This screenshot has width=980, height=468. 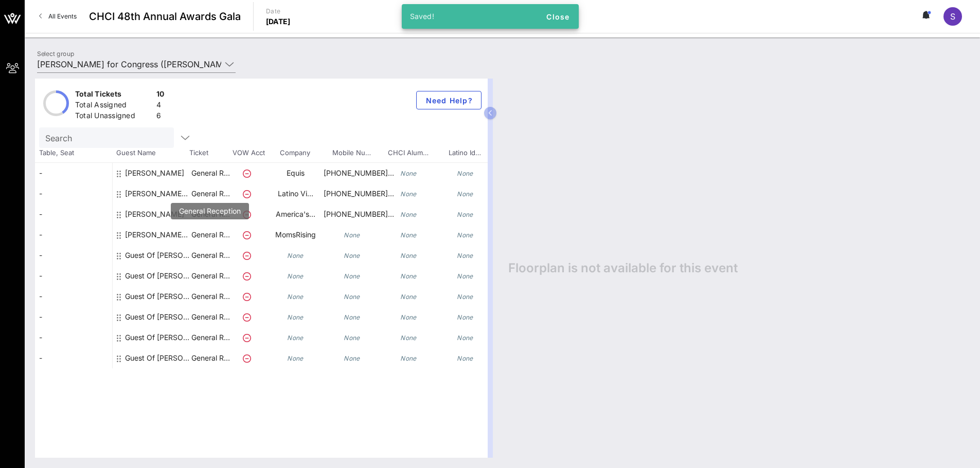 What do you see at coordinates (114, 106) in the screenshot?
I see `div: Total Assigned` at bounding box center [114, 106].